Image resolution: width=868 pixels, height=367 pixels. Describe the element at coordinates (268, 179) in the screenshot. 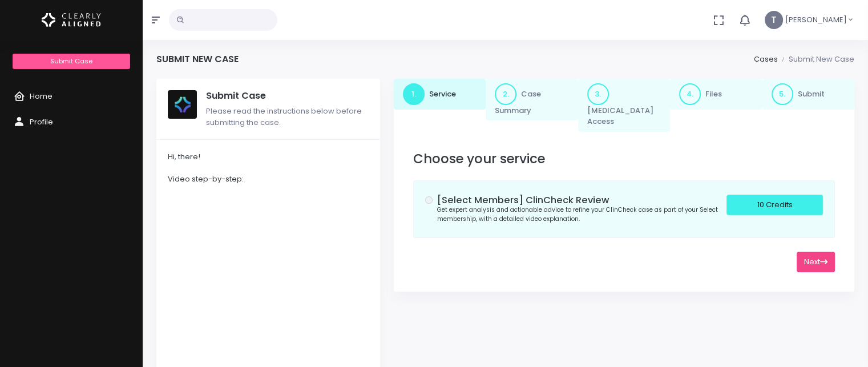

I see `div: Video step-by-step:` at that location.